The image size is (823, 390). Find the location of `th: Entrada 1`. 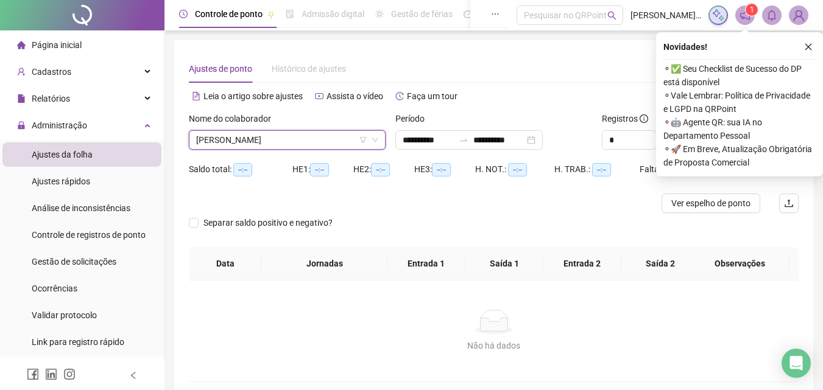

th: Entrada 1 is located at coordinates (426, 264).